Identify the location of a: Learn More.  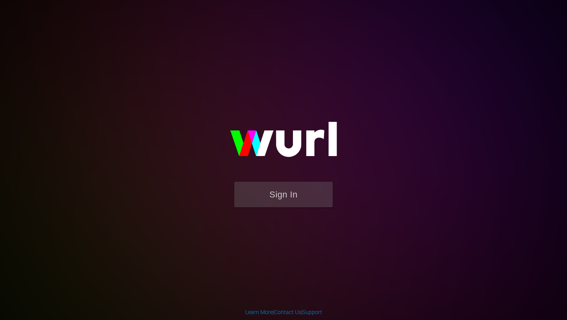
(259, 312).